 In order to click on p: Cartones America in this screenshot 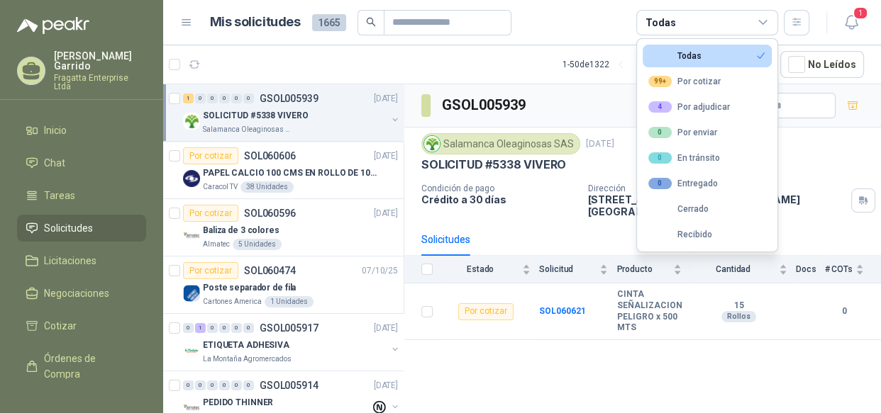, I will do `click(232, 302)`.